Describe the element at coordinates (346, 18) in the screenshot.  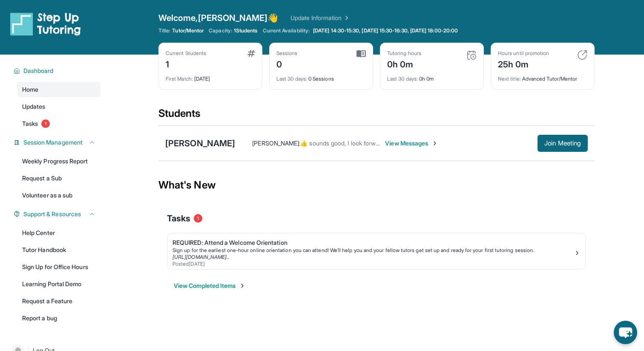
I see `img: Chevron Right` at that location.